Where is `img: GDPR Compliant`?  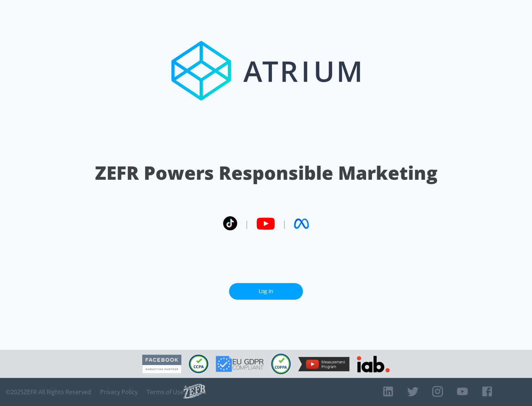 img: GDPR Compliant is located at coordinates (240, 364).